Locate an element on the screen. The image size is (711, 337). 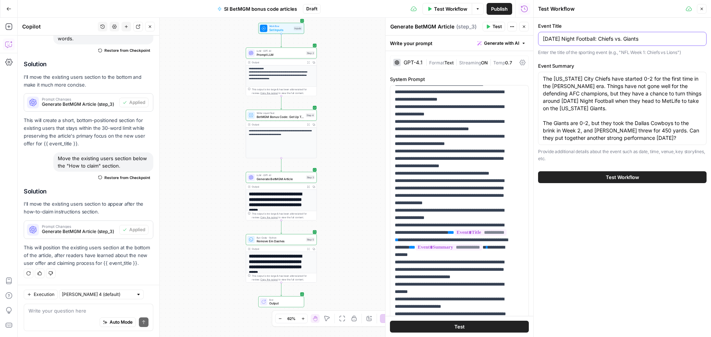
span: Remove Em Dashes is located at coordinates (280, 241).